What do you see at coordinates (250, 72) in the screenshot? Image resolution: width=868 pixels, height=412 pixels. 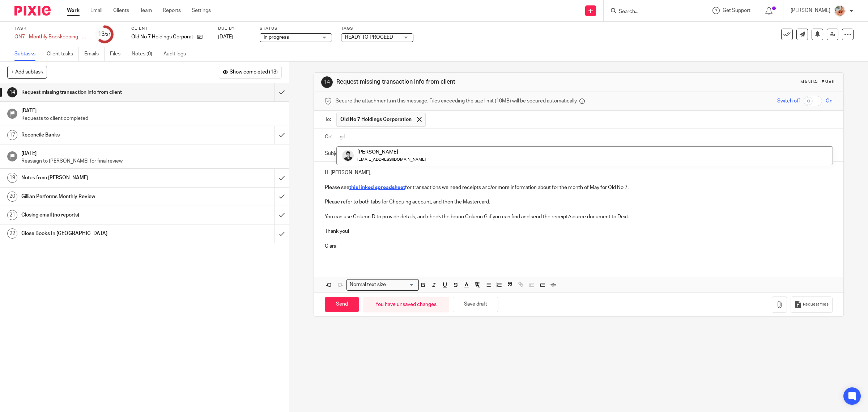 I see `button: Show completed (13)` at bounding box center [250, 72].